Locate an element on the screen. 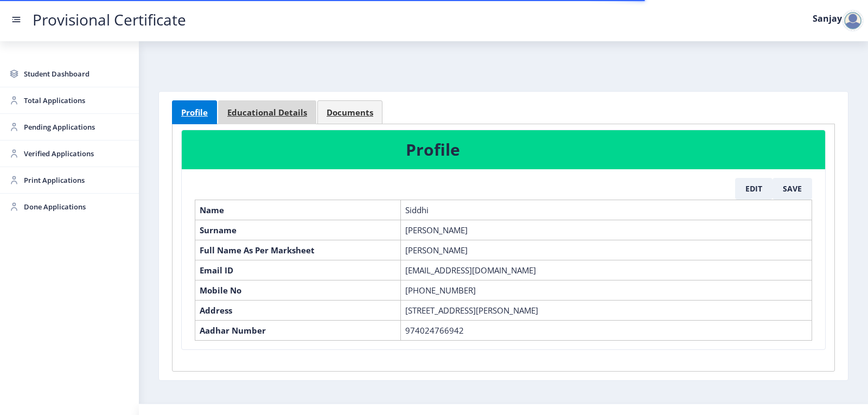 This screenshot has width=868, height=415. h3: Profile is located at coordinates (530, 150).